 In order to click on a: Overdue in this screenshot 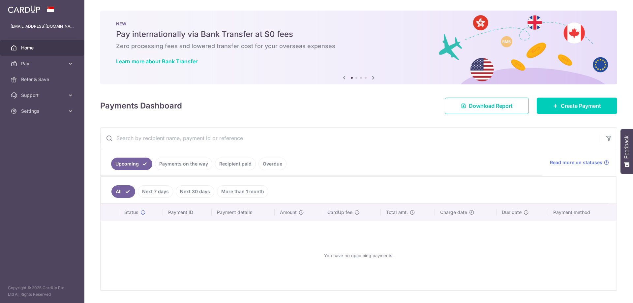, I will do `click(272, 164)`.